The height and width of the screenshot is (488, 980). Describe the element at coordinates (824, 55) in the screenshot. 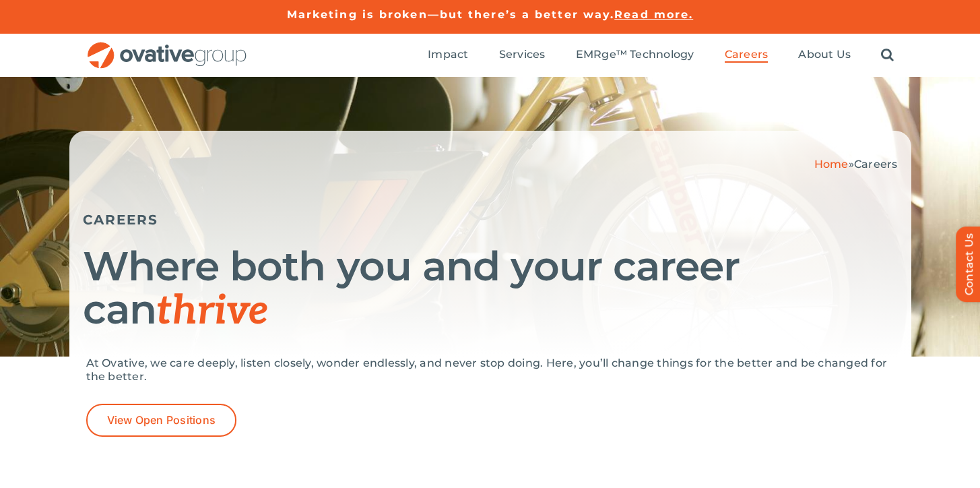

I see `span: About Us` at that location.